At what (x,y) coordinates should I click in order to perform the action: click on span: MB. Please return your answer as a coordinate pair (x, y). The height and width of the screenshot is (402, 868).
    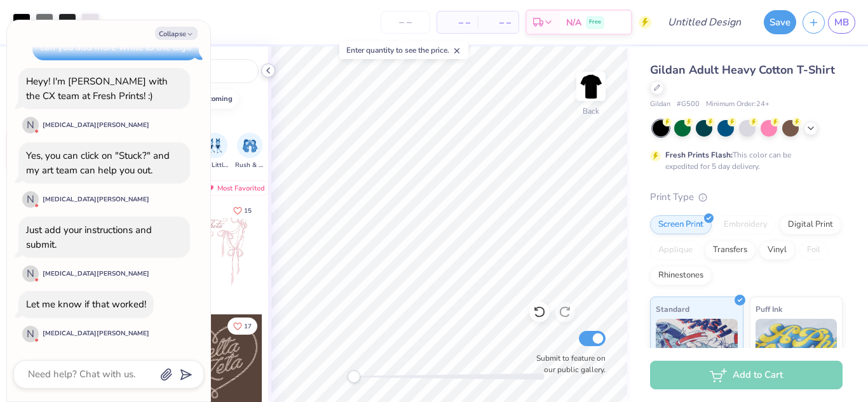
    Looking at the image, I should click on (842, 22).